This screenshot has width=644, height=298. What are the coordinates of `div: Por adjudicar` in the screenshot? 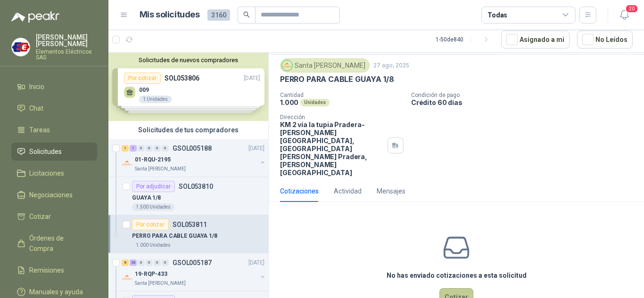 It's located at (153, 186).